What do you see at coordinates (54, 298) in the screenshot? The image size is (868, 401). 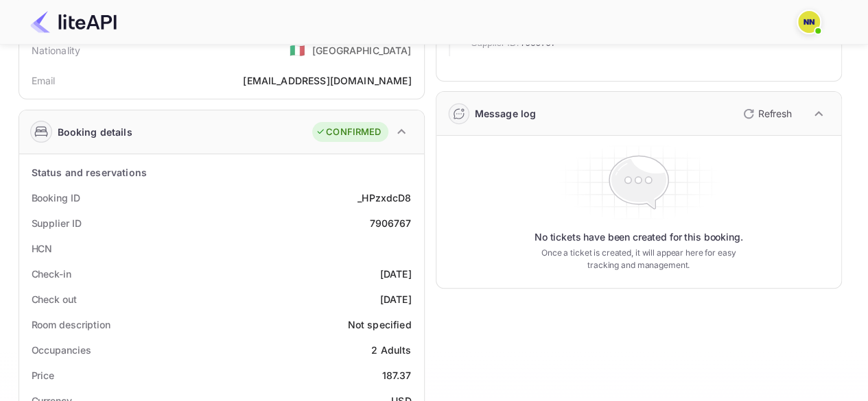 I see `div: Check out` at bounding box center [54, 298].